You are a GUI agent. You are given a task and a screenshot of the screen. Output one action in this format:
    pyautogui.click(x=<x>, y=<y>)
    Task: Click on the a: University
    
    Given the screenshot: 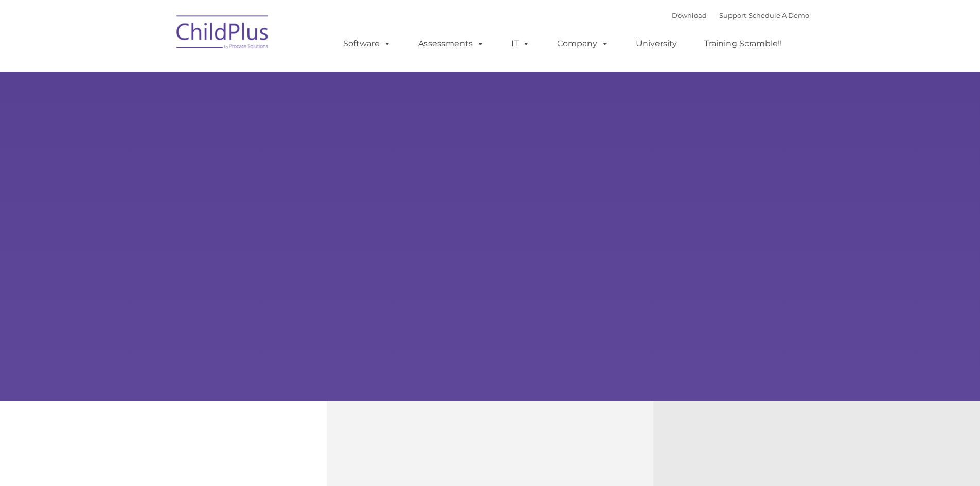 What is the action you would take?
    pyautogui.click(x=656, y=44)
    